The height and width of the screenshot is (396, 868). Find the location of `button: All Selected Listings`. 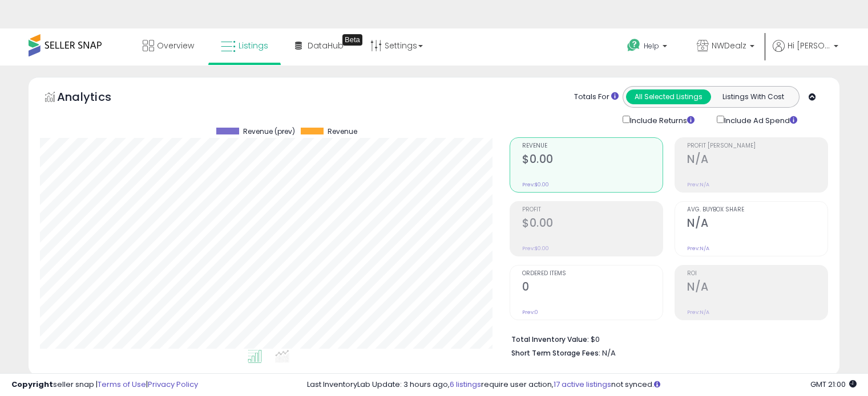

button: All Selected Listings is located at coordinates (668, 97).